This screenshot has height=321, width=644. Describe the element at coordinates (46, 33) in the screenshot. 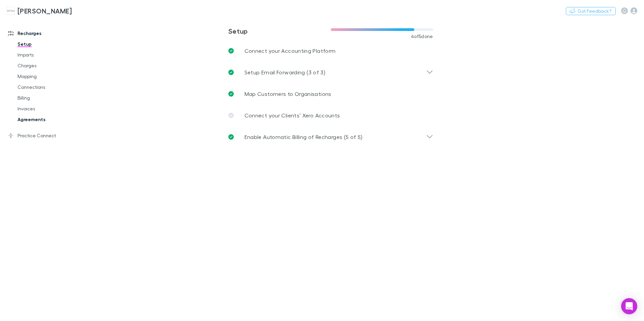

I see `a: Recharges` at that location.